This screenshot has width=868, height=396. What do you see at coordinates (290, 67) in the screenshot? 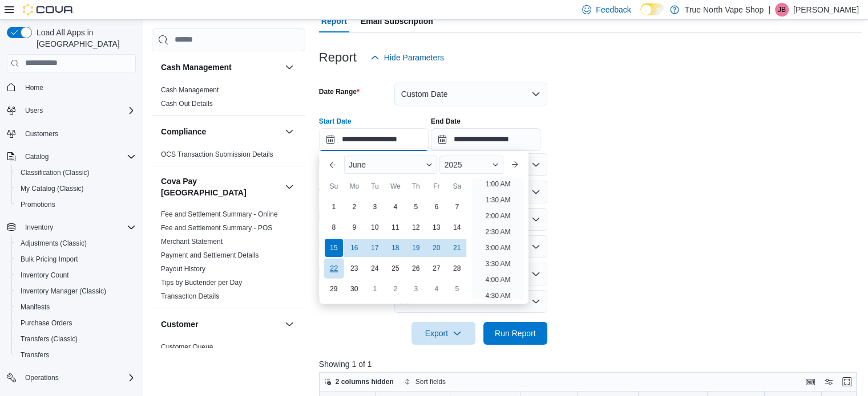
I see `button: Cash Management` at bounding box center [290, 67].